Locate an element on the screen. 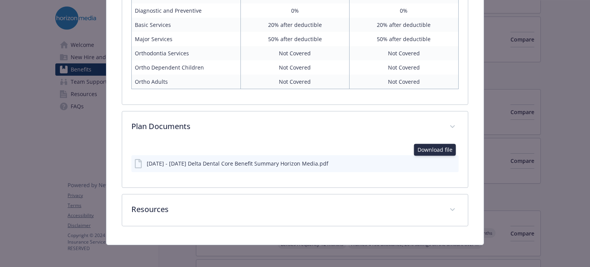 The height and width of the screenshot is (267, 590). div: Download file is located at coordinates (435, 149).